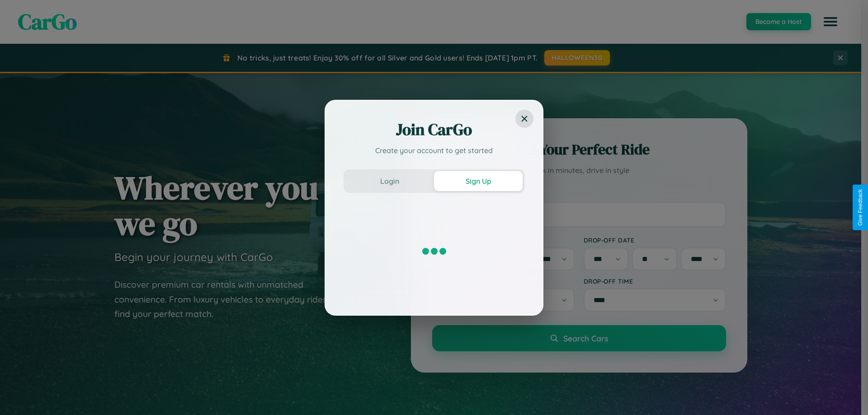 The height and width of the screenshot is (415, 868). I want to click on h2: Join CarGo, so click(434, 130).